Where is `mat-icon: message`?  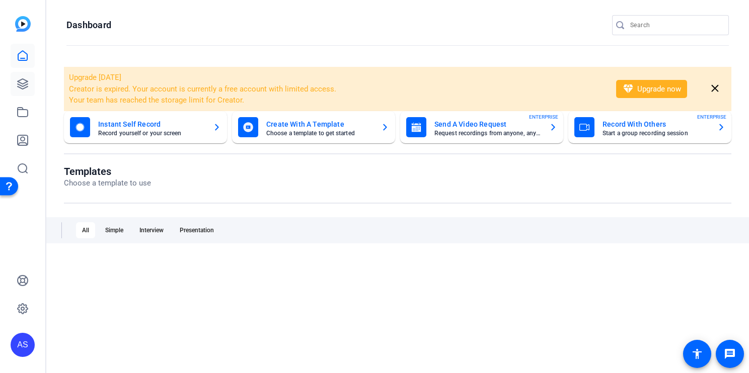
mat-icon: message is located at coordinates (730, 354).